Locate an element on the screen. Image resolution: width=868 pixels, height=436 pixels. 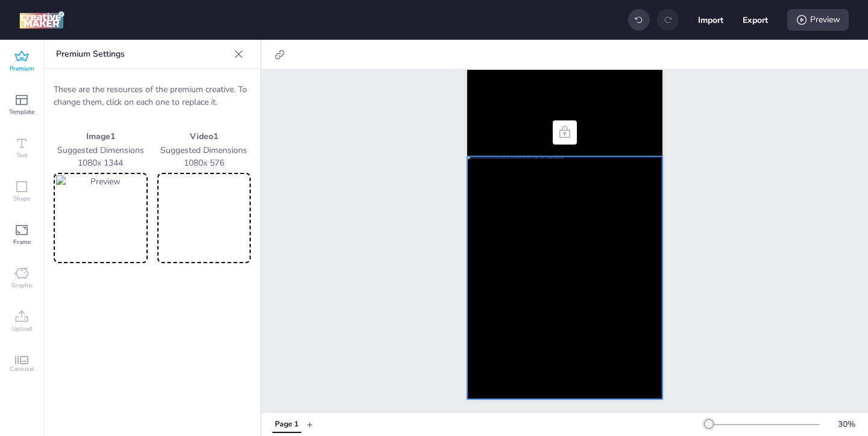
span: Premium is located at coordinates (22, 68).